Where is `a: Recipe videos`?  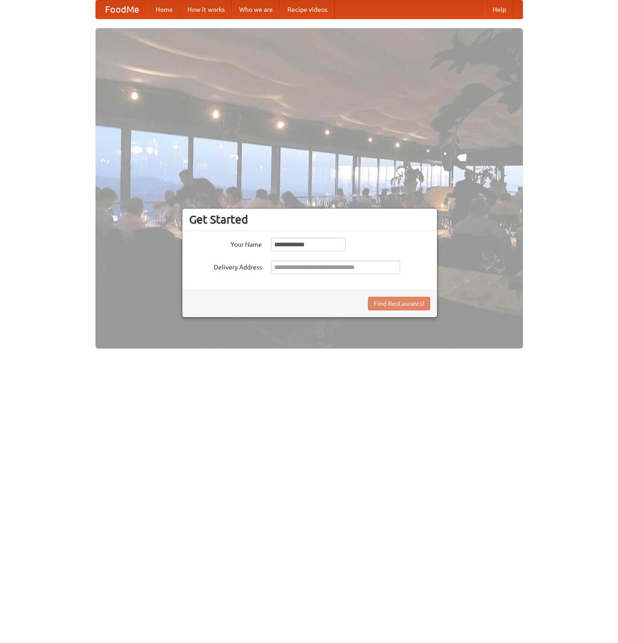
a: Recipe videos is located at coordinates (307, 10).